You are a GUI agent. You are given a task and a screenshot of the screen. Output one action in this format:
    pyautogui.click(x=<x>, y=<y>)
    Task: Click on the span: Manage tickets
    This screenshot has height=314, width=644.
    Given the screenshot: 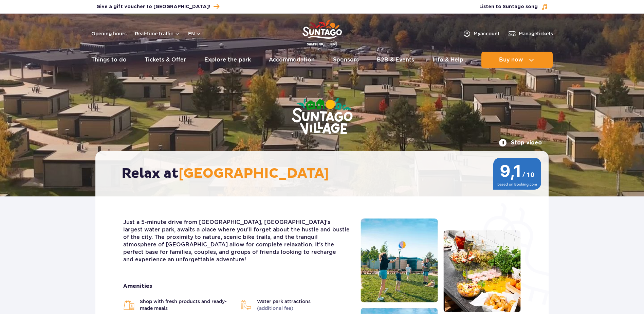 What is the action you would take?
    pyautogui.click(x=536, y=33)
    